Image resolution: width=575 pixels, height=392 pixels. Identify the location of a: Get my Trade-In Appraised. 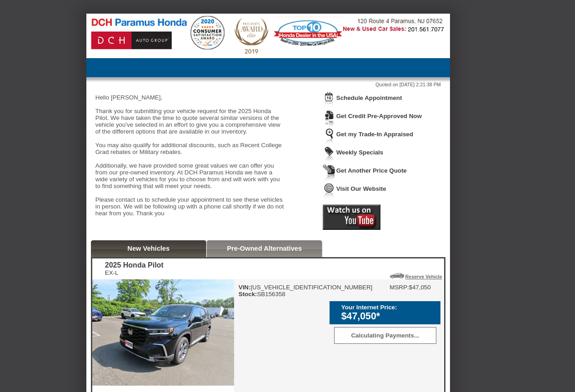
(375, 134).